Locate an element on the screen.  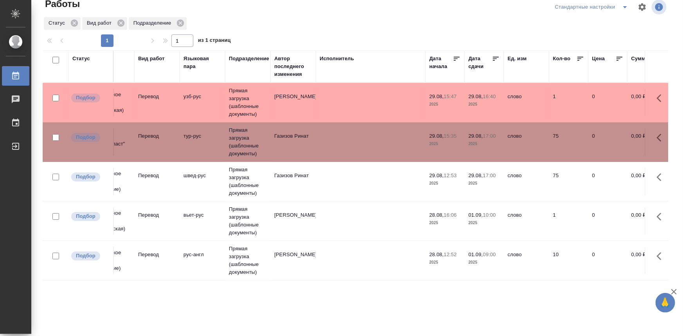
p: 15:47 is located at coordinates (450, 96).